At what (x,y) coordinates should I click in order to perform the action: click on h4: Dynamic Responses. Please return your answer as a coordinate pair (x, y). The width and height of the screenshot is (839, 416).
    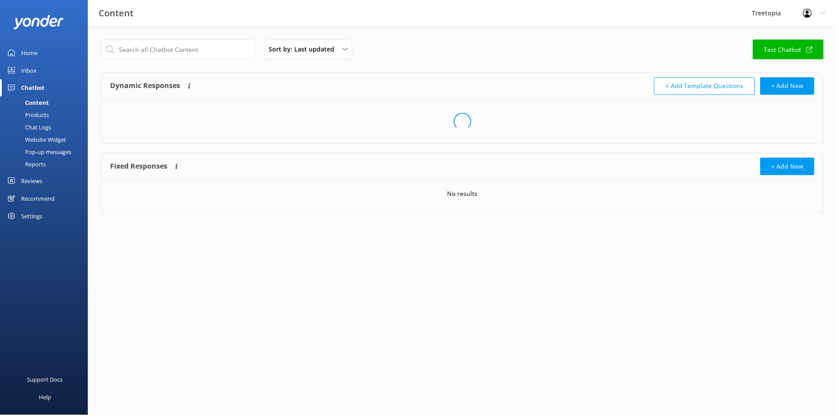
    Looking at the image, I should click on (145, 86).